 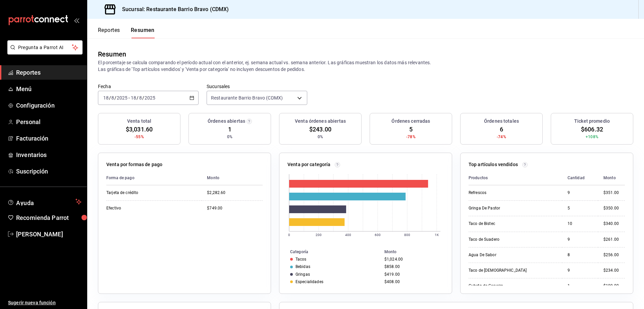 What do you see at coordinates (413, 266) in the screenshot?
I see `div: $858.00` at bounding box center [413, 266].